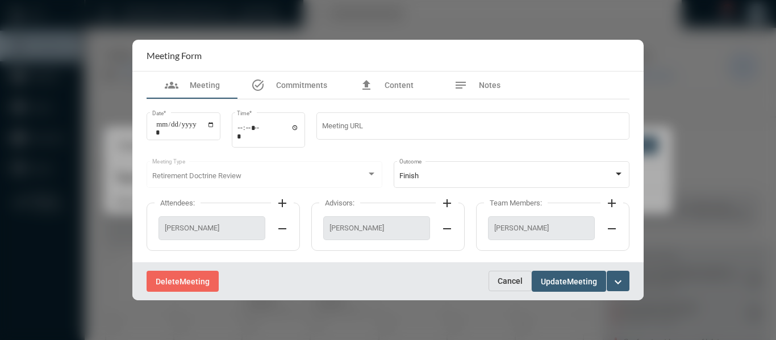  Describe the element at coordinates (171, 85) in the screenshot. I see `mat-icon: groups` at that location.